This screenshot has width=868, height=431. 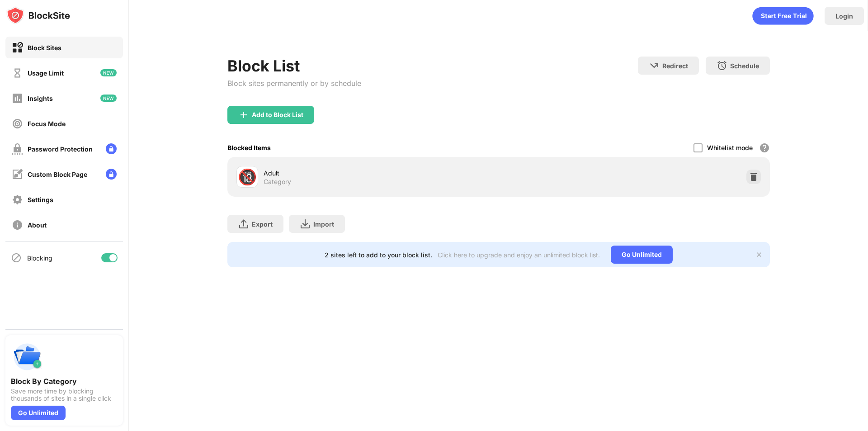 I want to click on div: Block Sites, so click(x=44, y=47).